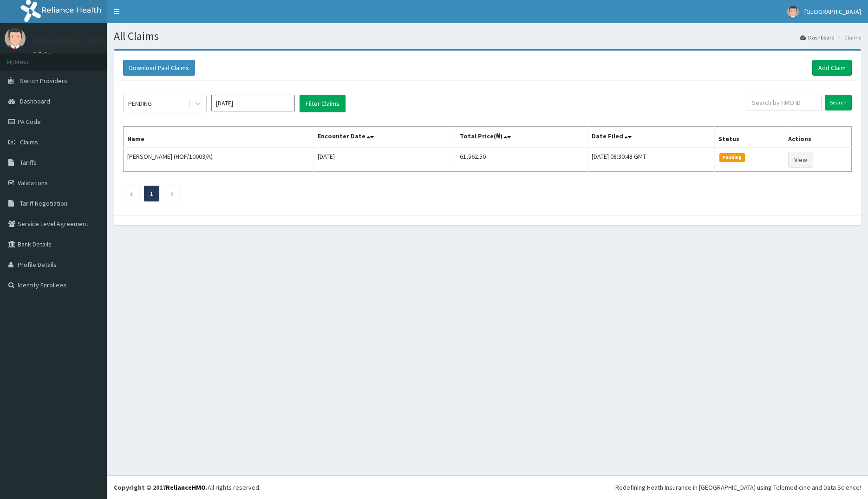  Describe the element at coordinates (749, 137) in the screenshot. I see `th: Status` at that location.